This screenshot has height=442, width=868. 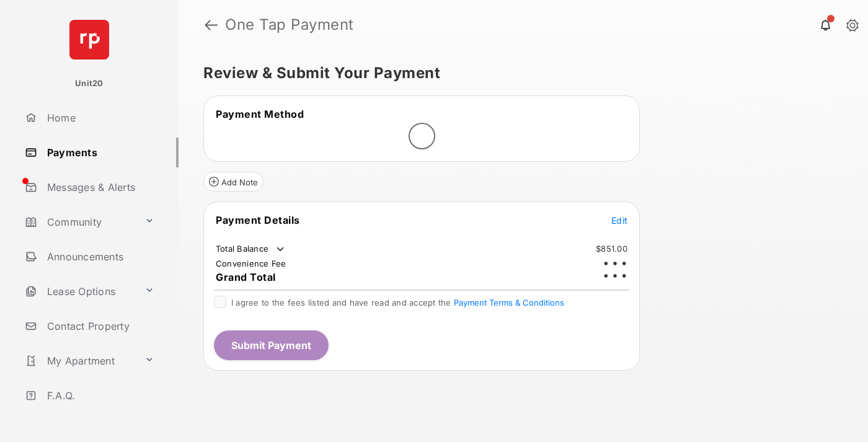 What do you see at coordinates (79, 292) in the screenshot?
I see `a: Lease Options` at bounding box center [79, 292].